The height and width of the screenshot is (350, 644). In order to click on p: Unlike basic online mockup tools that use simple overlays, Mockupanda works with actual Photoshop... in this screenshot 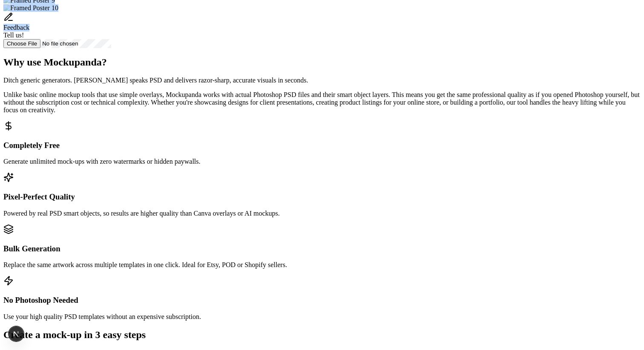, I will do `click(322, 103)`.